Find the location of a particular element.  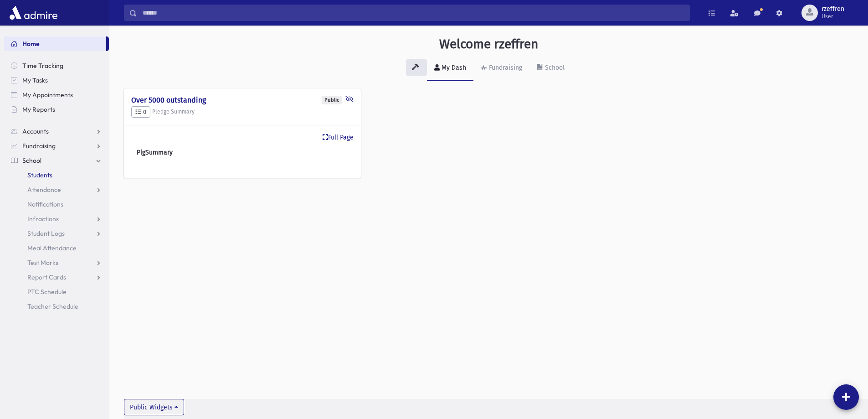

span: Infractions is located at coordinates (43, 219).